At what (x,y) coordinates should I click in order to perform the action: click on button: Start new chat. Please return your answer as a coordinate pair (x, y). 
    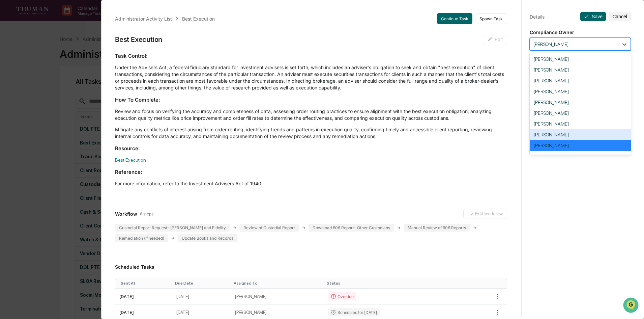
    Looking at the image, I should click on (119, 57).